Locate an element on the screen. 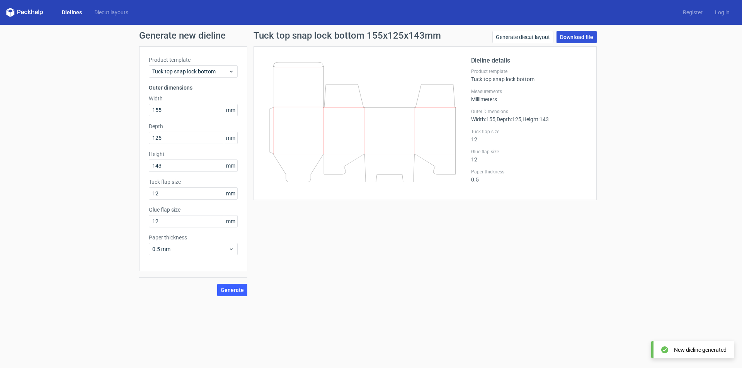 The width and height of the screenshot is (742, 368). h2: Dieline details is located at coordinates (529, 61).